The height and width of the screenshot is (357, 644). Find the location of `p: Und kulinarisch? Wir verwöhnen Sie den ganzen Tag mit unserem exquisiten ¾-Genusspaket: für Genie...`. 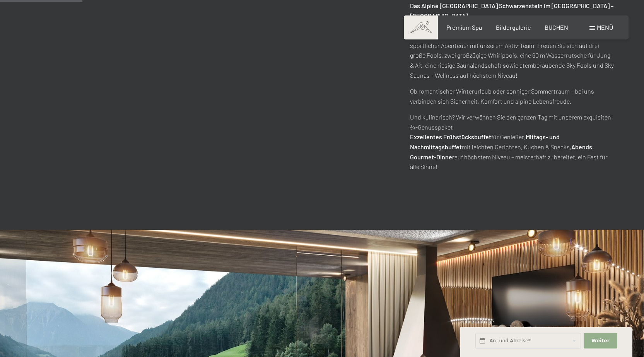

p: Und kulinarisch? Wir verwöhnen Sie den ganzen Tag mit unserem exquisiten ¾-Genusspaket: für Genie... is located at coordinates (512, 142).